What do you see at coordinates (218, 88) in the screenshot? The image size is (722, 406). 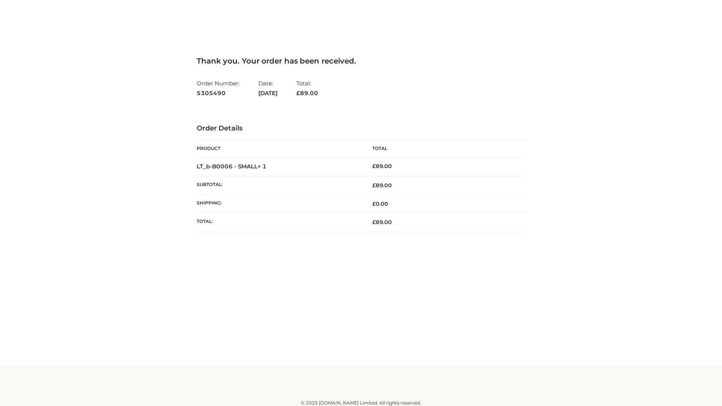 I see `li: Order Number:` at bounding box center [218, 88].